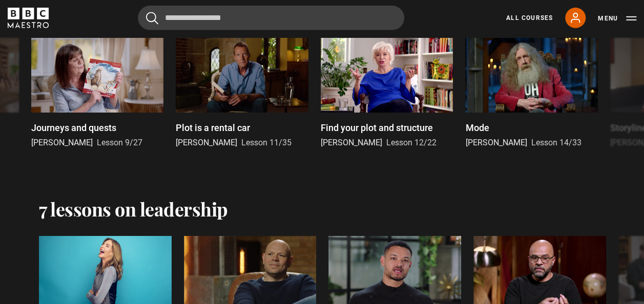  I want to click on p: Mode, so click(477, 128).